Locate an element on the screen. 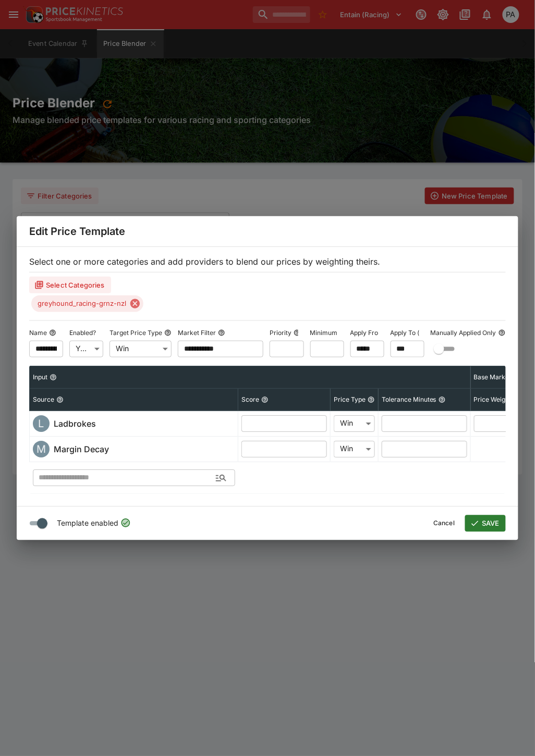 The width and height of the screenshot is (535, 756). button: Open is located at coordinates (221, 477).